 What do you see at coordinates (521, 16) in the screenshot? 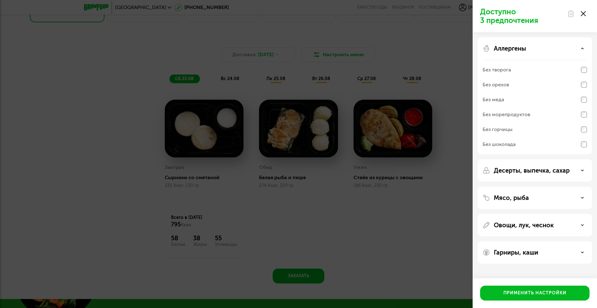
I see `p: Доступно 3 предпочтения` at bounding box center [521, 16].